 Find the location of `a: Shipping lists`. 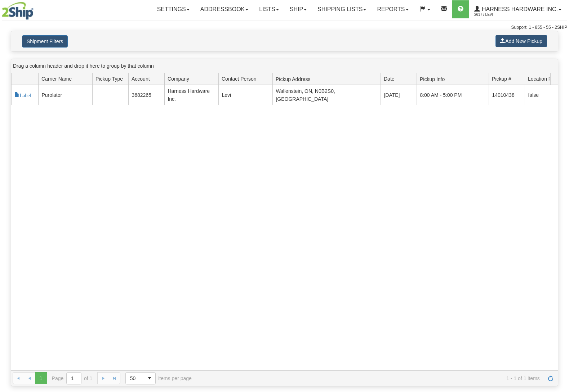

a: Shipping lists is located at coordinates (342, 9).